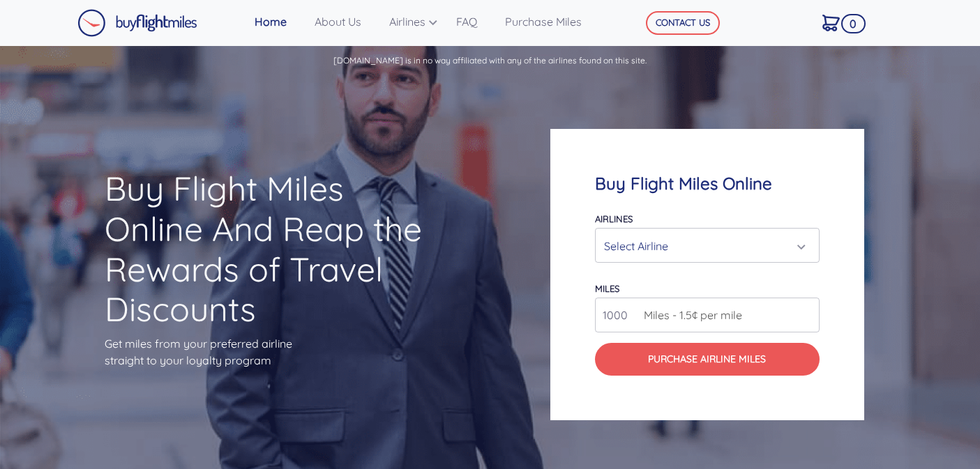 Image resolution: width=980 pixels, height=469 pixels. I want to click on button: Purchase Airline Miles, so click(707, 359).